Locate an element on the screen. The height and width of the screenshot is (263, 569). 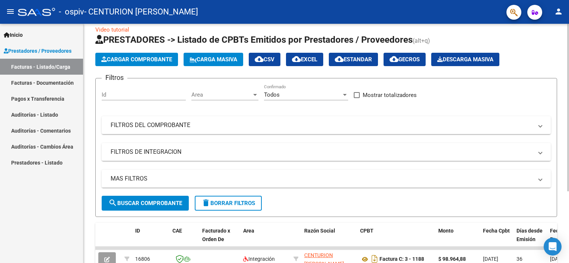
mat-panel-title: FILTROS DEL COMPROBANTE is located at coordinates (322, 125).